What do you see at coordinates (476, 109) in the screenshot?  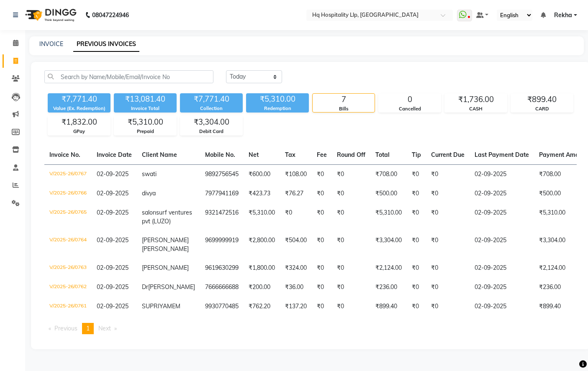 I see `div: CASH` at bounding box center [476, 109].